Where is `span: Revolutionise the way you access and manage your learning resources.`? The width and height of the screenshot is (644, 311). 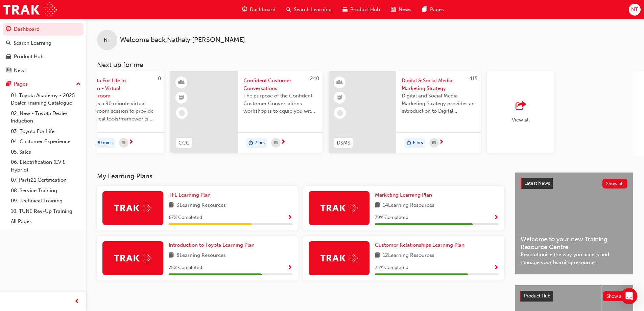
span: Revolutionise the way you access and manage your learning resources. is located at coordinates (574, 258).